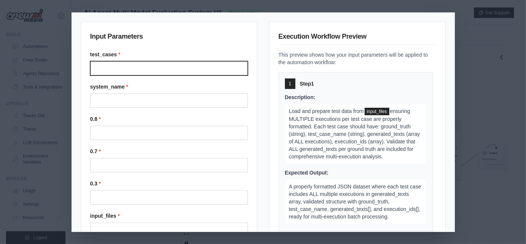 The image size is (526, 244). Describe the element at coordinates (307, 172) in the screenshot. I see `span: Expected Output:` at that location.